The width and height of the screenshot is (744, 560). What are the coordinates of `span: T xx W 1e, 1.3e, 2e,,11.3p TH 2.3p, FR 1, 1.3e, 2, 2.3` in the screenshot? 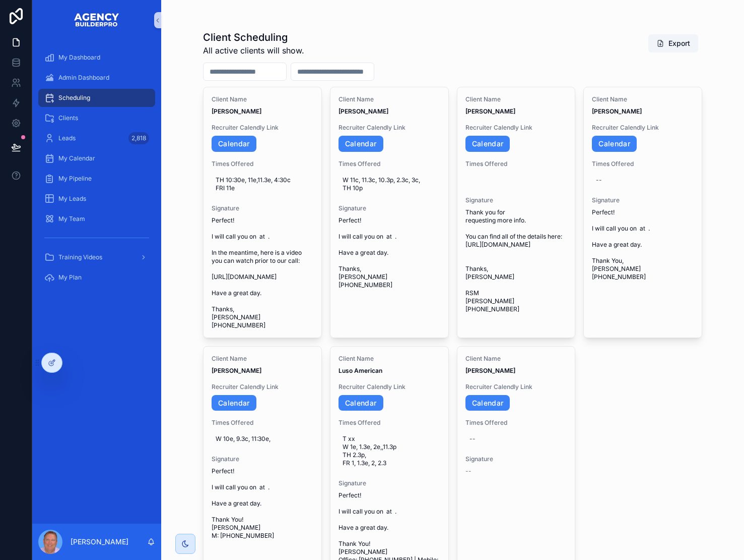 It's located at (390, 451).